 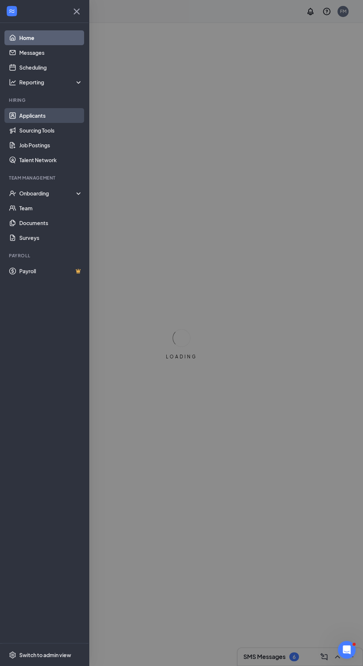 I want to click on a: PayrollCrown, so click(x=51, y=271).